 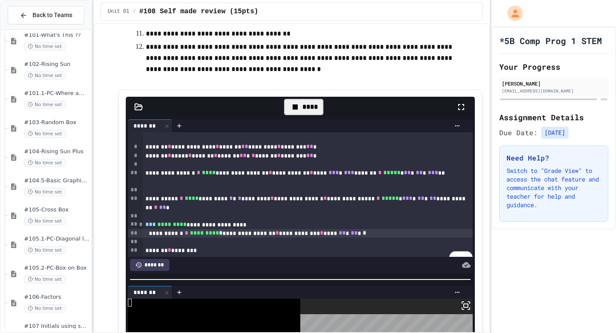 What do you see at coordinates (519, 133) in the screenshot?
I see `span: Due Date:` at bounding box center [519, 133].